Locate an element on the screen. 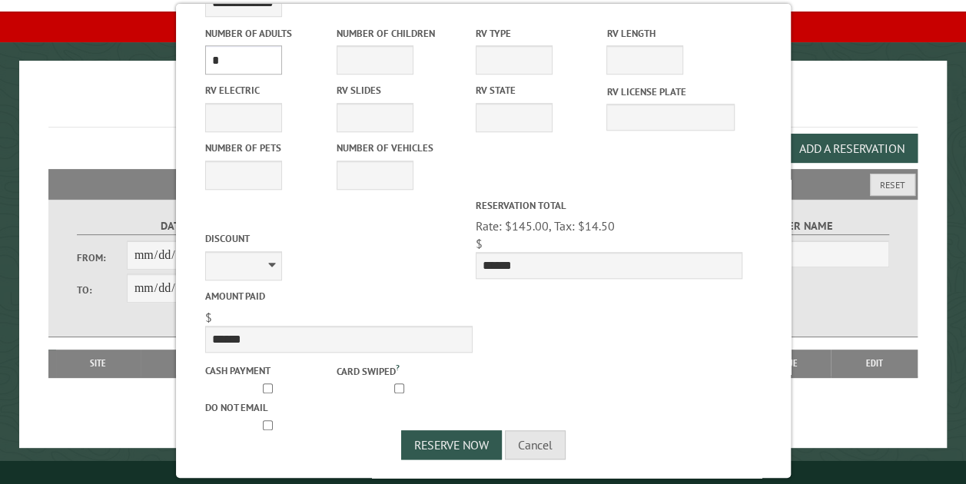 The width and height of the screenshot is (966, 484). th: Edit is located at coordinates (875, 364).